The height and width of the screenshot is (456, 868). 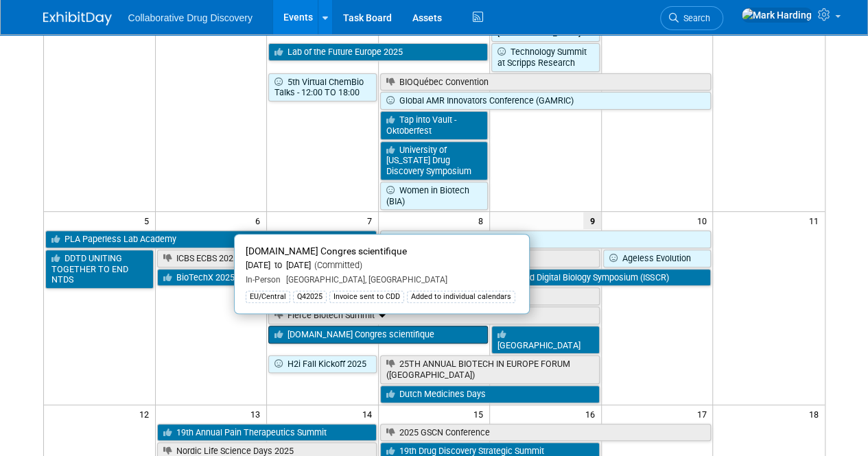 I want to click on a: 2025 GSCN Conference, so click(x=545, y=433).